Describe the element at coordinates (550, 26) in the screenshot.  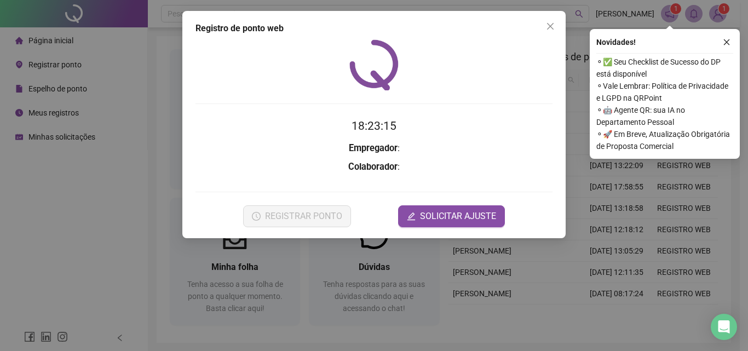
I see `button: Close` at that location.